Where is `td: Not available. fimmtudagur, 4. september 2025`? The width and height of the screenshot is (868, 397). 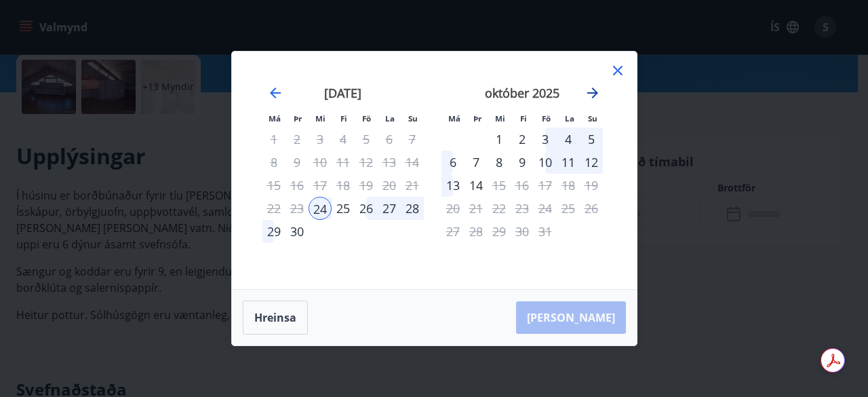
td: Not available. fimmtudagur, 4. september 2025 is located at coordinates (343, 139).